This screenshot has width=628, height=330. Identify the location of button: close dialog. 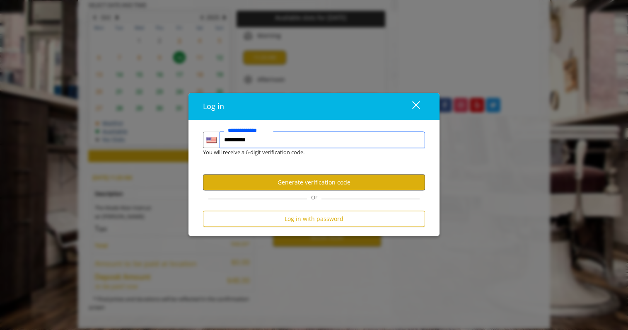
(411, 106).